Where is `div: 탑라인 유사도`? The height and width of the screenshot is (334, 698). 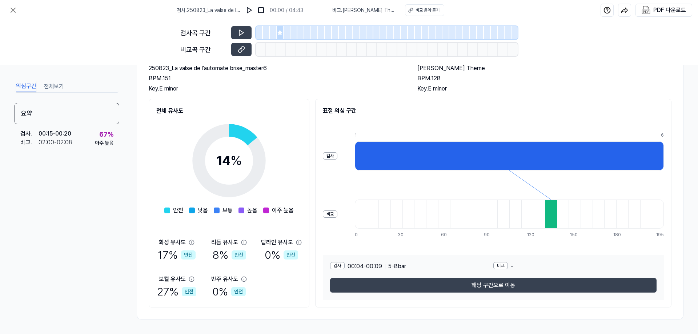 div: 탑라인 유사도 is located at coordinates (277, 243).